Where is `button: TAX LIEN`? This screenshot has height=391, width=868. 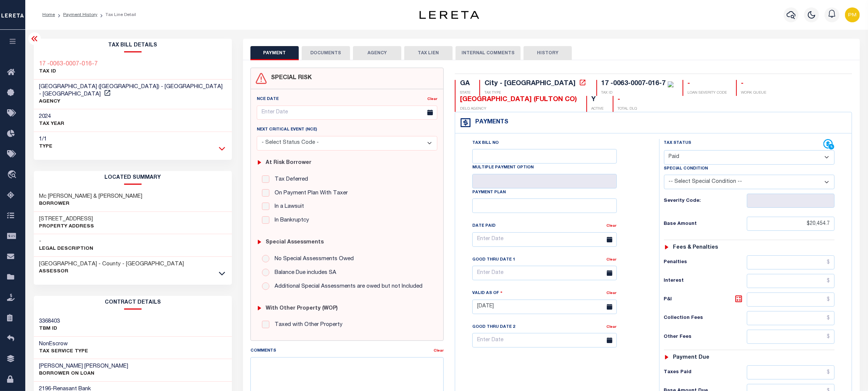 button: TAX LIEN is located at coordinates (429, 53).